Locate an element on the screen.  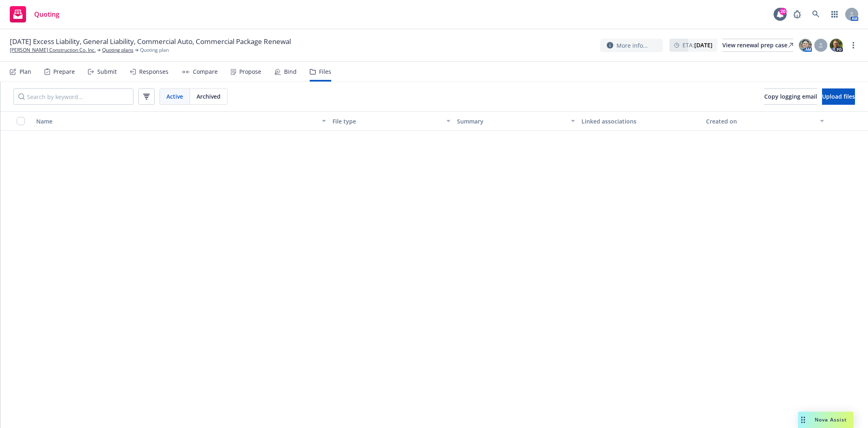
button: Upload files is located at coordinates (839, 97).